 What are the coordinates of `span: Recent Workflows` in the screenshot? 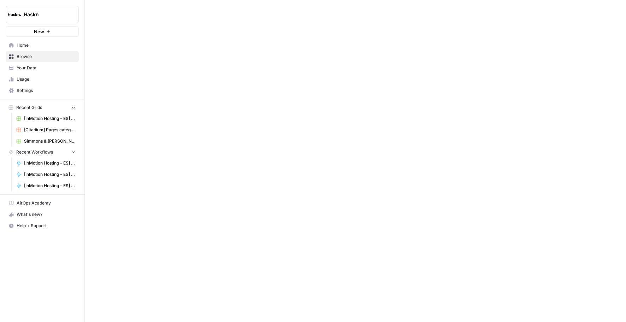 It's located at (35, 152).